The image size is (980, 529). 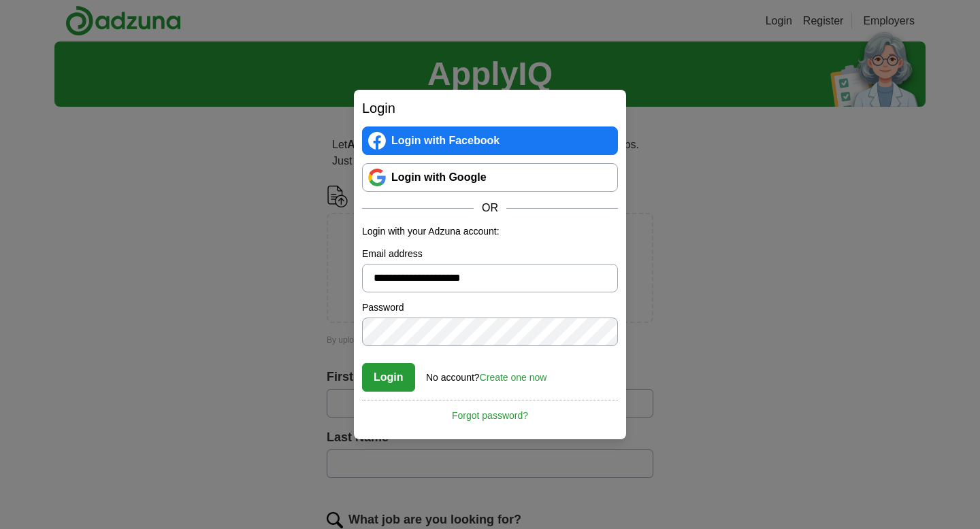 I want to click on label: Password, so click(x=490, y=308).